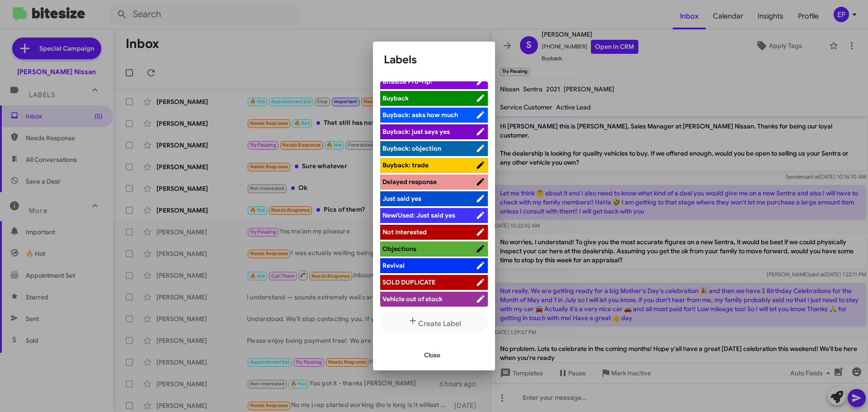 Image resolution: width=868 pixels, height=412 pixels. Describe the element at coordinates (402, 198) in the screenshot. I see `span: Just said yes` at that location.